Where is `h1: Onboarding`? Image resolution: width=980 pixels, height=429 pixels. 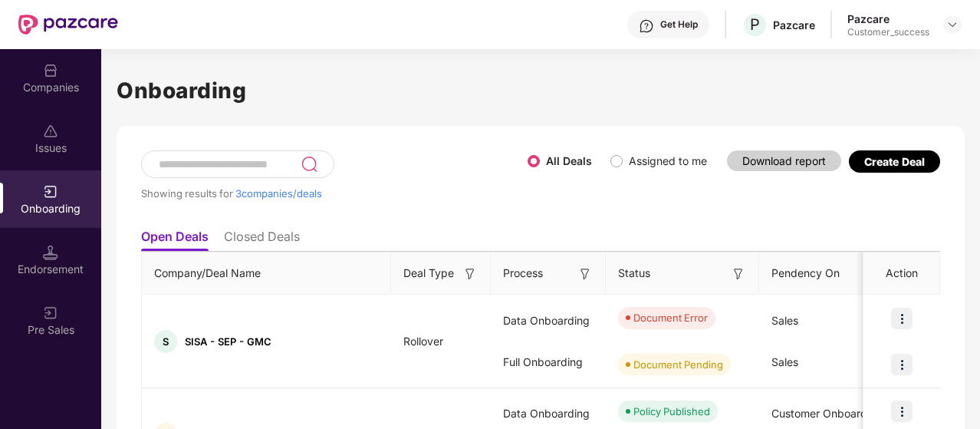
h1: Onboarding is located at coordinates (541, 91).